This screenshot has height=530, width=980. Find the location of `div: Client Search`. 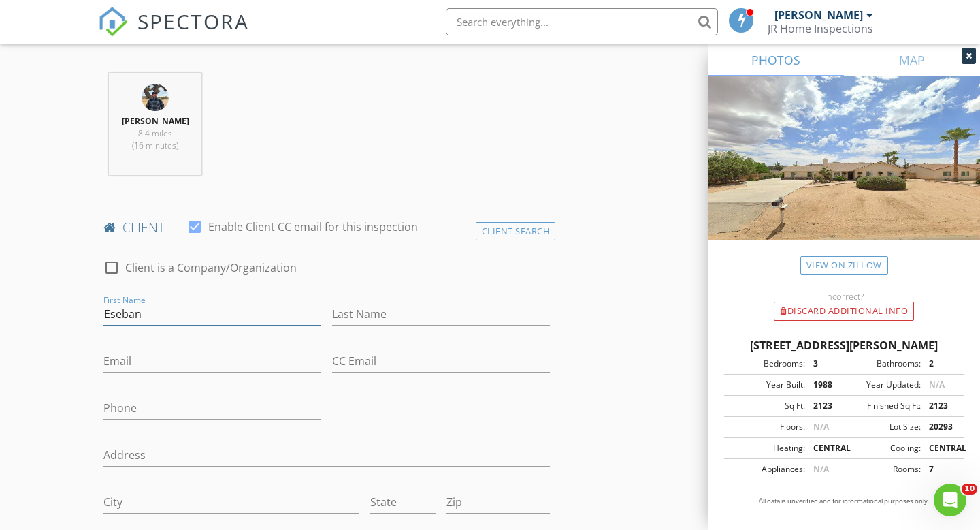

div: Client Search is located at coordinates (516, 231).